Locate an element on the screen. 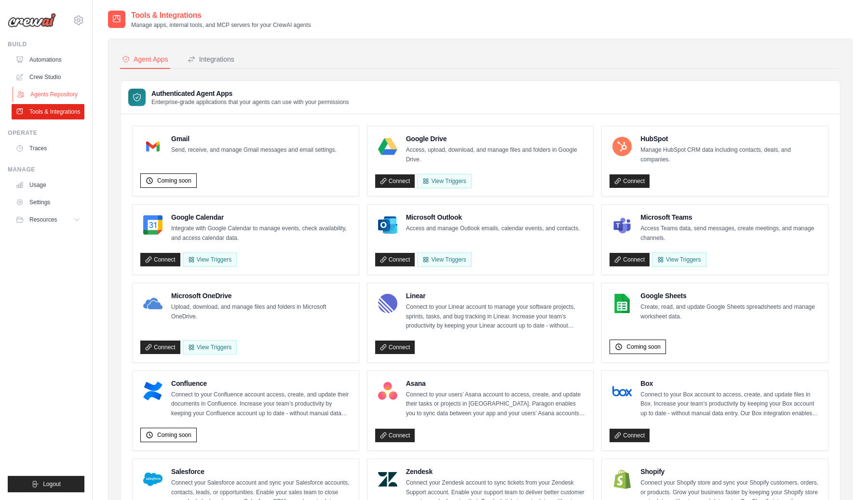 The height and width of the screenshot is (500, 868). img: Google Drive Logo is located at coordinates (388, 147).